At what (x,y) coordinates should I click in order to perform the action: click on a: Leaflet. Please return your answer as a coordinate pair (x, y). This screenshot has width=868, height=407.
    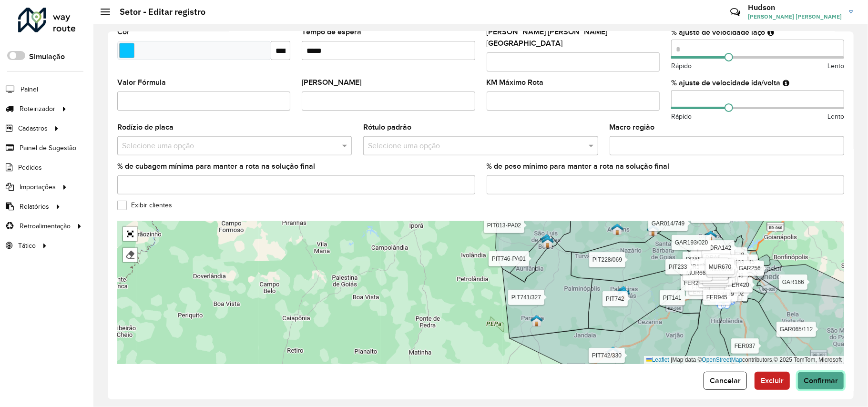
    Looking at the image, I should click on (658, 360).